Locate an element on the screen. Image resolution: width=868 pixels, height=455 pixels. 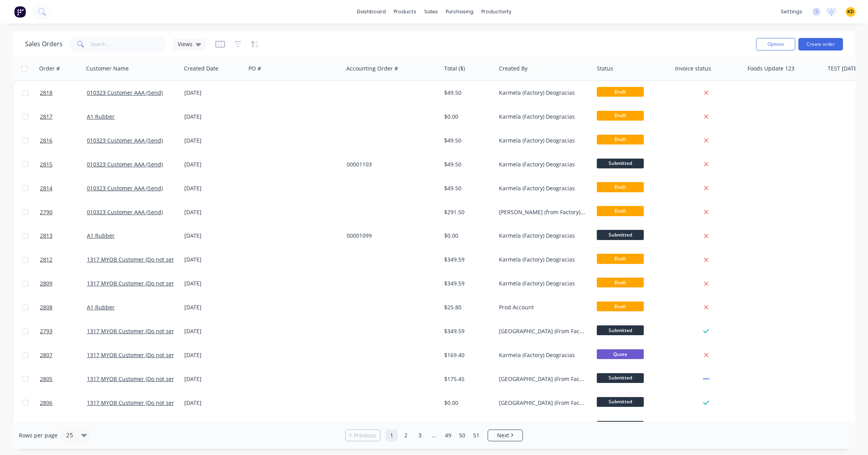
a: Page 3 is located at coordinates (420, 436).